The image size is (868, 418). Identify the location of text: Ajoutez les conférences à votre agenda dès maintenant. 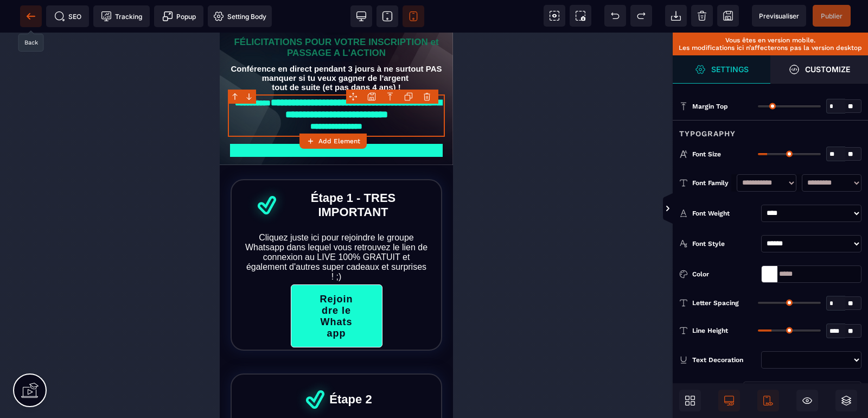
(114, 404).